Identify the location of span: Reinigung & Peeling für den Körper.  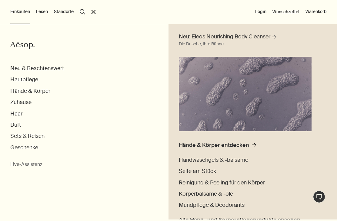
(222, 183).